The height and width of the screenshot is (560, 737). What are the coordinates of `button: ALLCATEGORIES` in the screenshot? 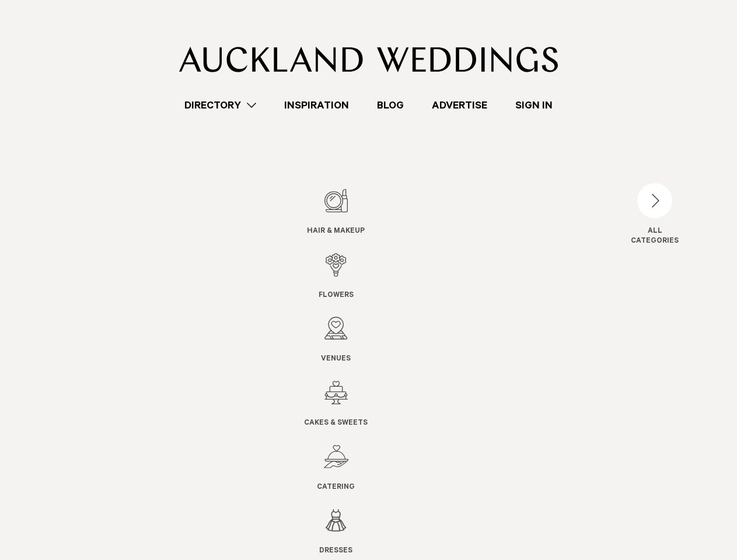 It's located at (654, 216).